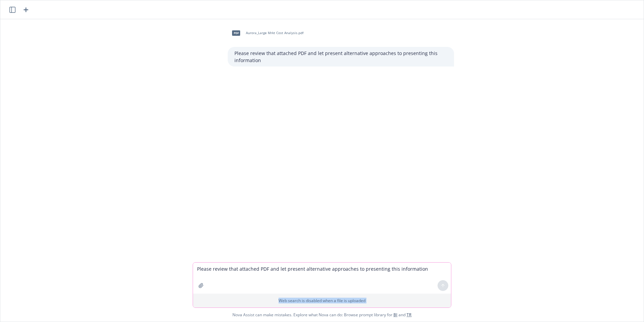 The height and width of the screenshot is (322, 644). What do you see at coordinates (396, 314) in the screenshot?
I see `a: BI` at bounding box center [396, 314].